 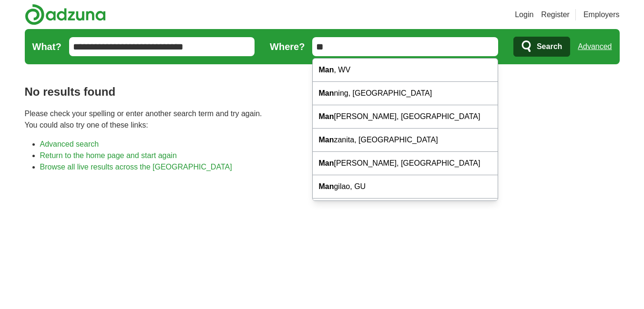 What do you see at coordinates (405, 70) in the screenshot?
I see `div: , WV` at bounding box center [405, 70].